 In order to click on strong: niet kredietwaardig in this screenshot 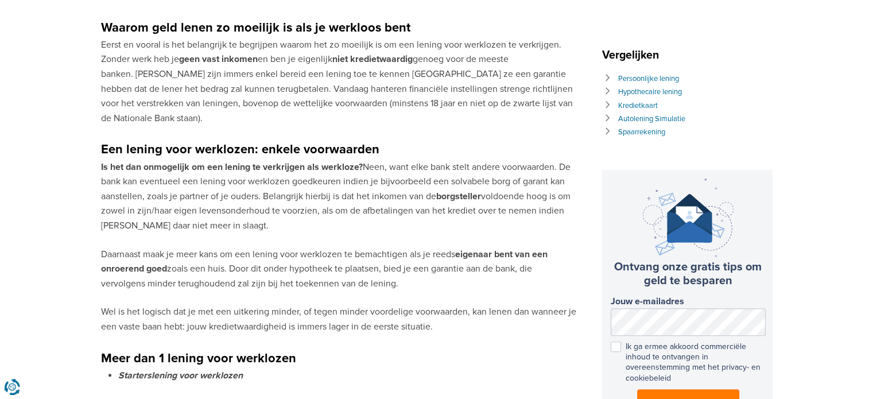, I will do `click(373, 59)`.